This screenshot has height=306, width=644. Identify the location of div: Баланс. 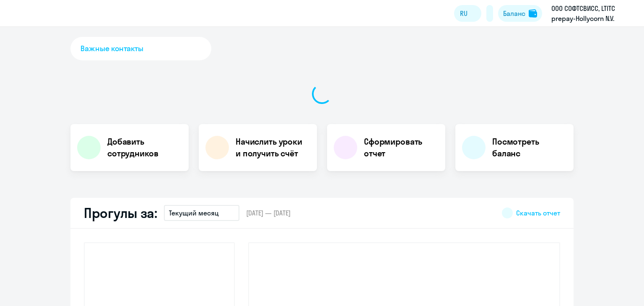
(514, 13).